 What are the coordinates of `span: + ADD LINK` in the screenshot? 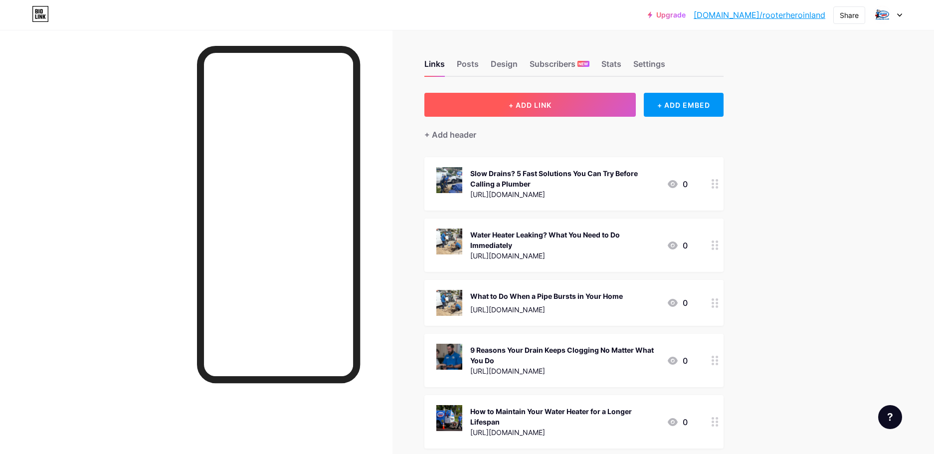 It's located at (530, 105).